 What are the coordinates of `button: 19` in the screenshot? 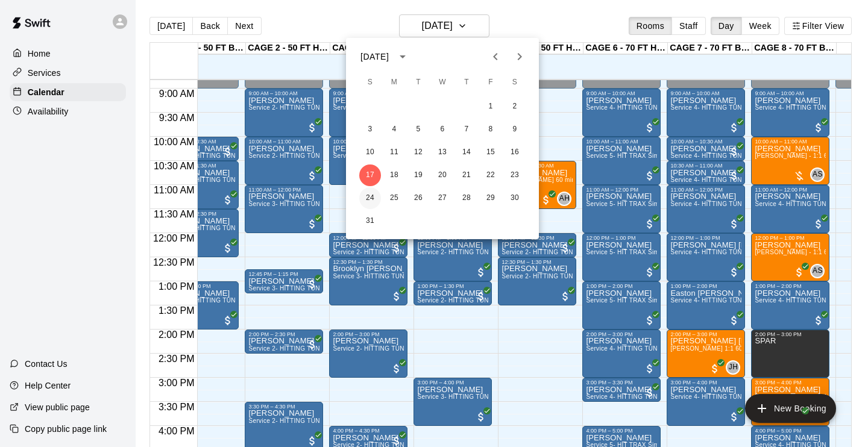 It's located at (418, 175).